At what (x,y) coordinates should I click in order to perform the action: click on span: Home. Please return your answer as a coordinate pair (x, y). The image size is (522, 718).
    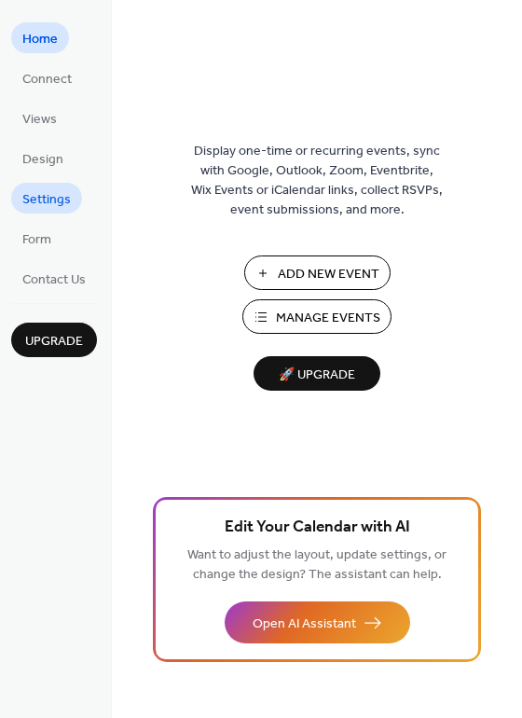
    Looking at the image, I should click on (40, 39).